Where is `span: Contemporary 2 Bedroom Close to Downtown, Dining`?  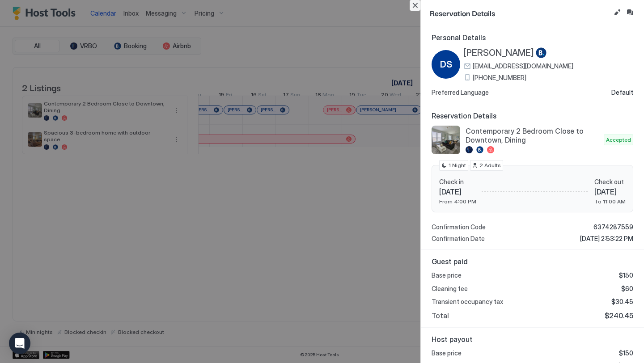
span: Contemporary 2 Bedroom Close to Downtown, Dining is located at coordinates (533, 136).